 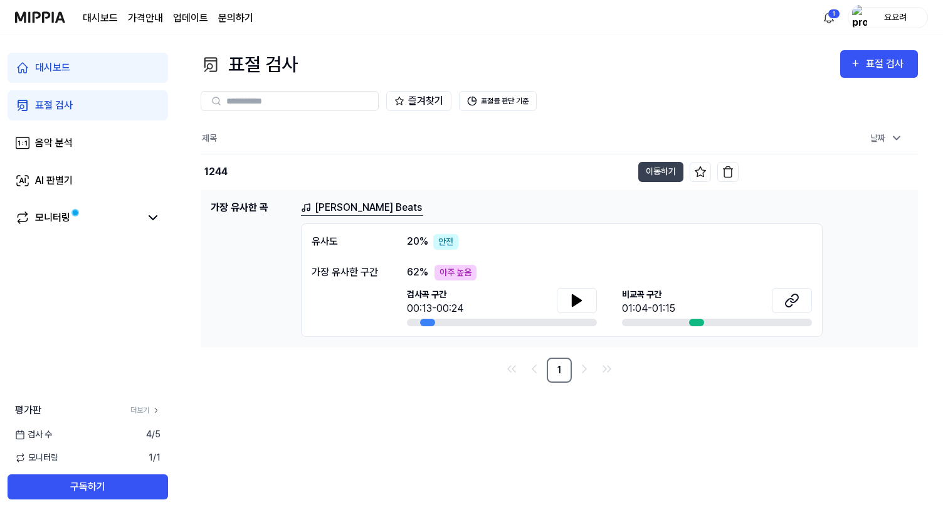 What do you see at coordinates (88, 105) in the screenshot?
I see `a: 표절 검사` at bounding box center [88, 105].